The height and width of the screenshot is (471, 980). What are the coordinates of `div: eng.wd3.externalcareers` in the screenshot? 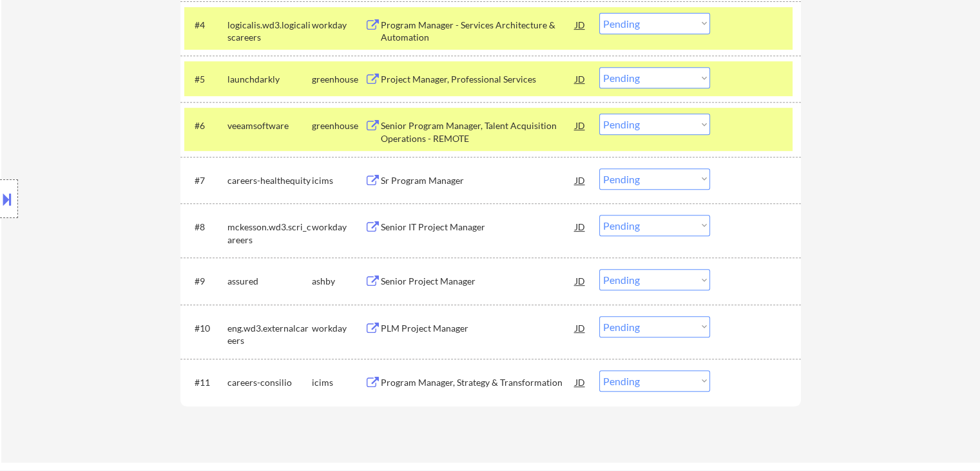 It's located at (269, 334).